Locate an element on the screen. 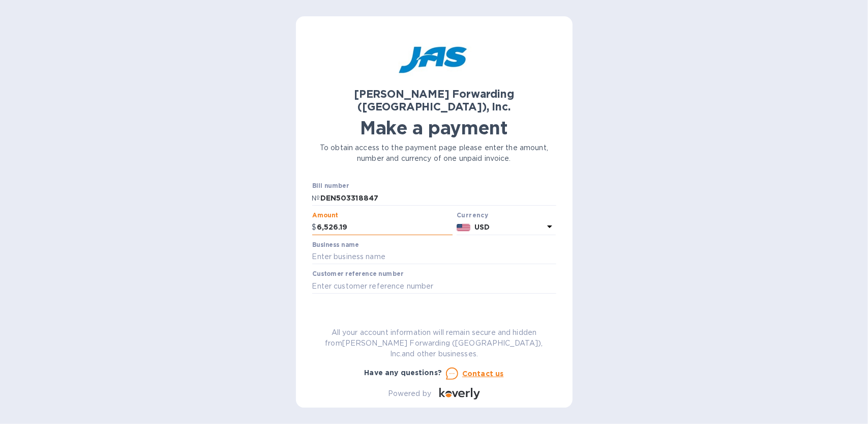  p: Powered by is located at coordinates (410, 393).